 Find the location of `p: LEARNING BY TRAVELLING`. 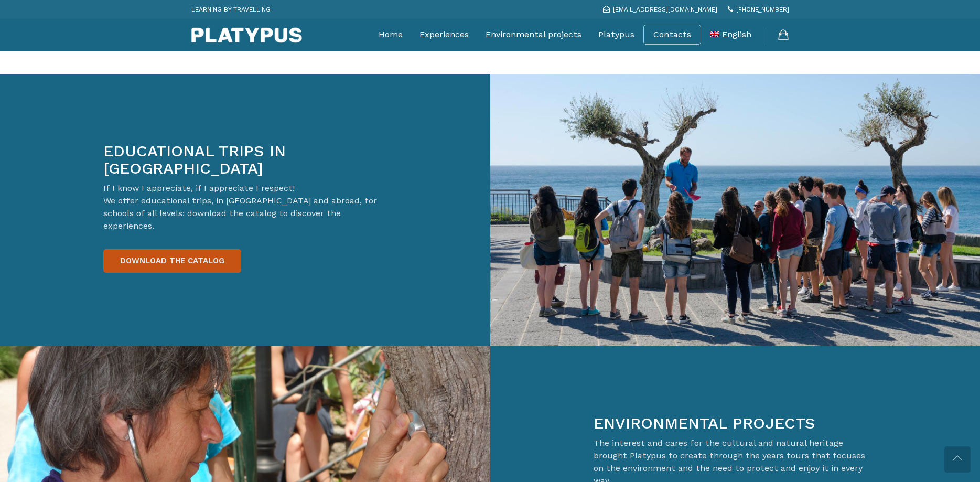

p: LEARNING BY TRAVELLING is located at coordinates (231, 9).